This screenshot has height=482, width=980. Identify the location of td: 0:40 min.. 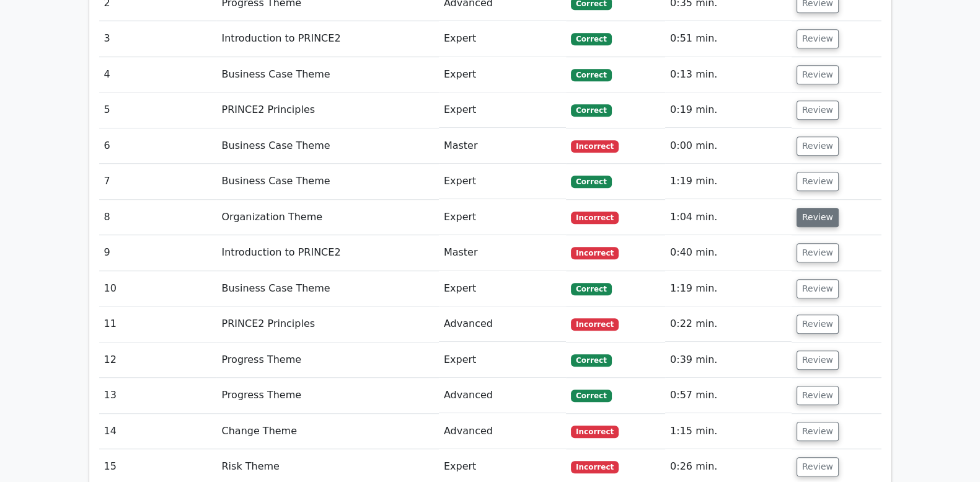
(728, 253).